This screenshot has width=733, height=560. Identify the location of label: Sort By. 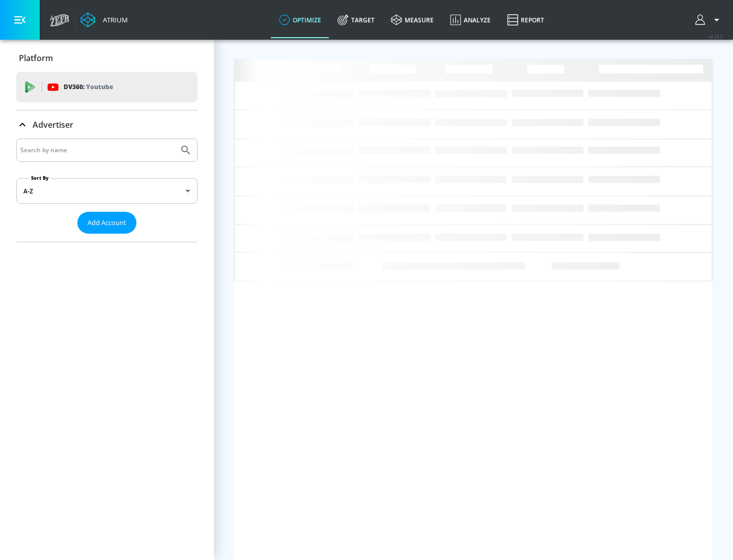
(39, 178).